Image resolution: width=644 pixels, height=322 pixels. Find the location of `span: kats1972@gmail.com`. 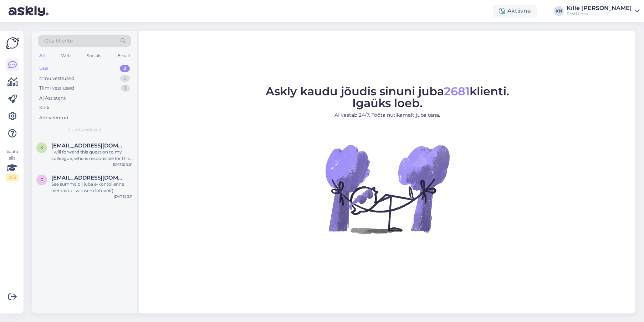

span: kats1972@gmail.com is located at coordinates (89, 145).